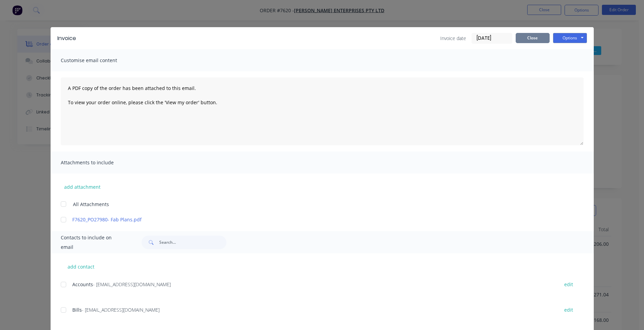 Image resolution: width=644 pixels, height=330 pixels. Describe the element at coordinates (322, 111) in the screenshot. I see `textarea: A PDF copy of the order has been attached to this email. To view your order online, please click ...` at that location.